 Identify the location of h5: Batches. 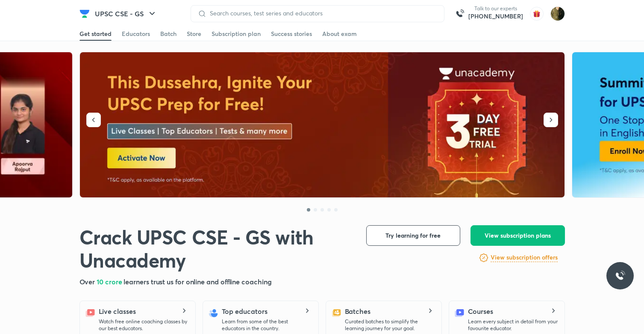
(358, 311).